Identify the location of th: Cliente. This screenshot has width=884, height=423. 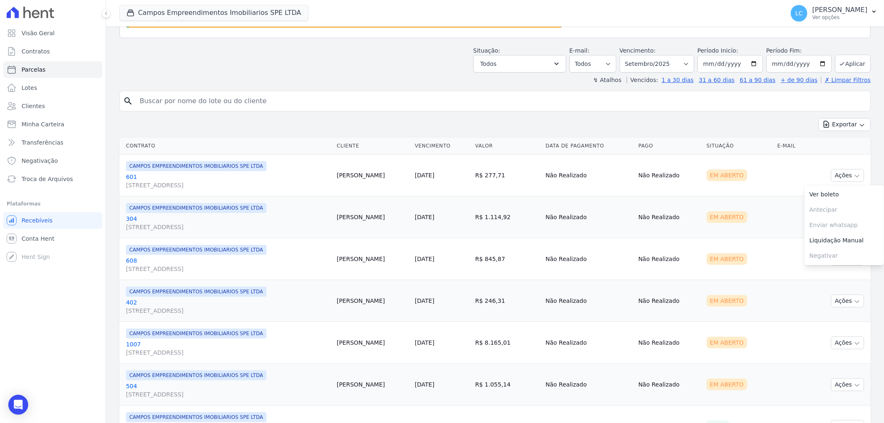
(373, 146).